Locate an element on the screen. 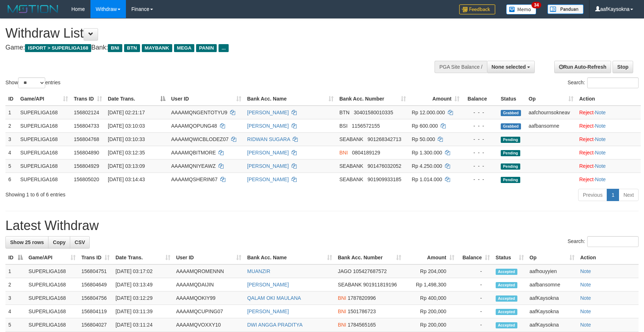 The width and height of the screenshot is (644, 332). span: Copy 1501786723 to clipboard is located at coordinates (362, 312).